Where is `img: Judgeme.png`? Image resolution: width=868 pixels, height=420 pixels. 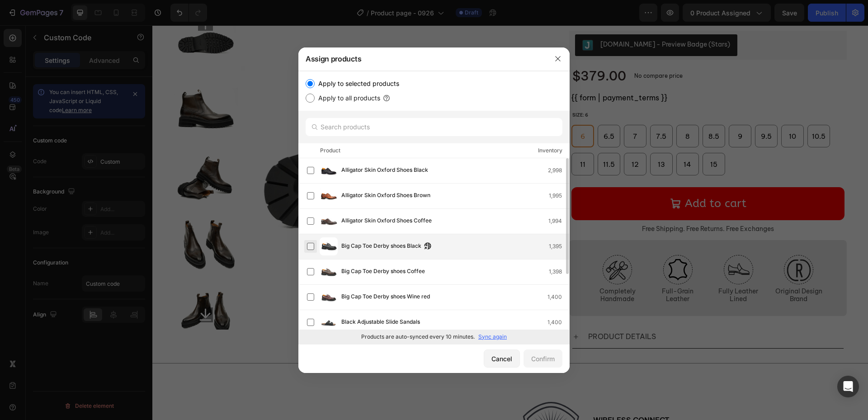 img: Judgeme.png is located at coordinates (436, 20).